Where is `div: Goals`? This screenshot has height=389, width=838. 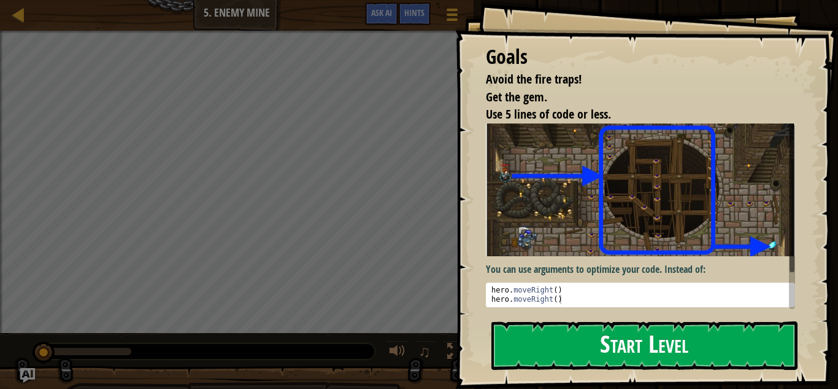 div: Goals is located at coordinates (641, 57).